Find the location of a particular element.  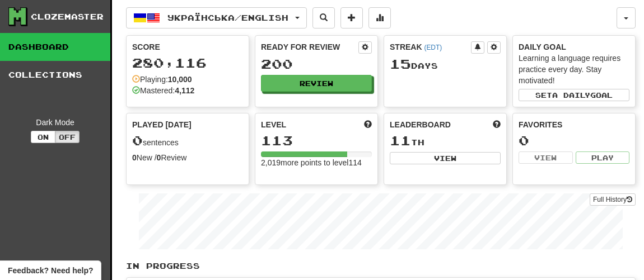

button: Seta dailygoal is located at coordinates (574, 95).